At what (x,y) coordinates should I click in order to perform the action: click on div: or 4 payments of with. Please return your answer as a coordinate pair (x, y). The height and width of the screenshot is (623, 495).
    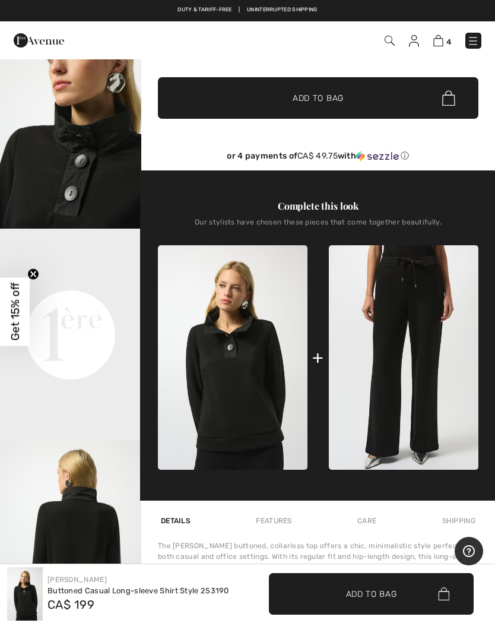
    Looking at the image, I should click on (318, 156).